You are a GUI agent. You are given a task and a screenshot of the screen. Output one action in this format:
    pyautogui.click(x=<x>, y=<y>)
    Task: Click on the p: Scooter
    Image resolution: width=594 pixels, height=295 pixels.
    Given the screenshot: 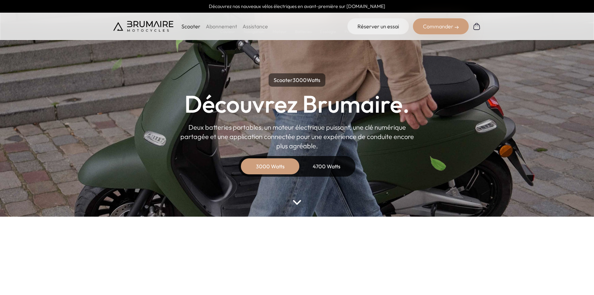 What is the action you would take?
    pyautogui.click(x=191, y=26)
    